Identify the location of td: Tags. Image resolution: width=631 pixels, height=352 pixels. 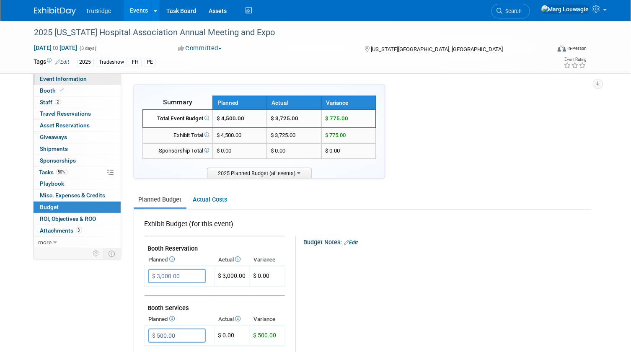
(52, 62).